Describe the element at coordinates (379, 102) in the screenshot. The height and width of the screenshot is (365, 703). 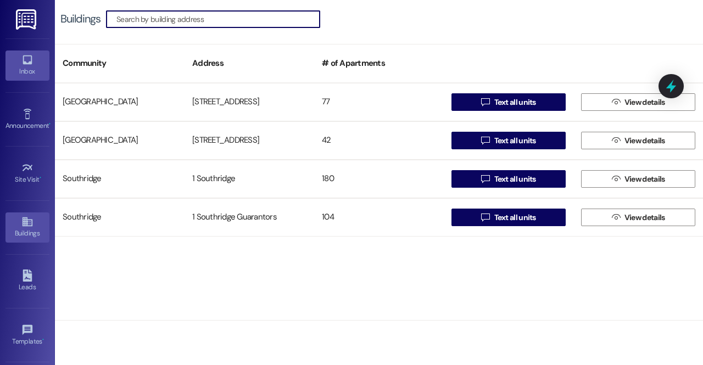
I see `div: 77` at that location.